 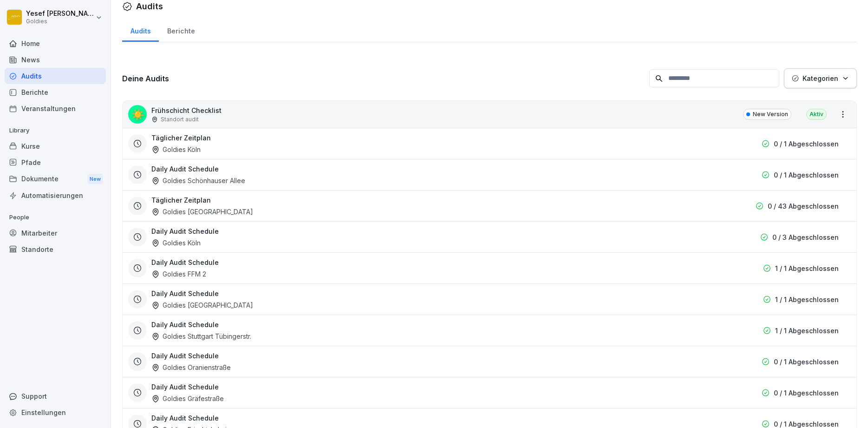 What do you see at coordinates (95, 179) in the screenshot?
I see `div: New` at bounding box center [95, 179].